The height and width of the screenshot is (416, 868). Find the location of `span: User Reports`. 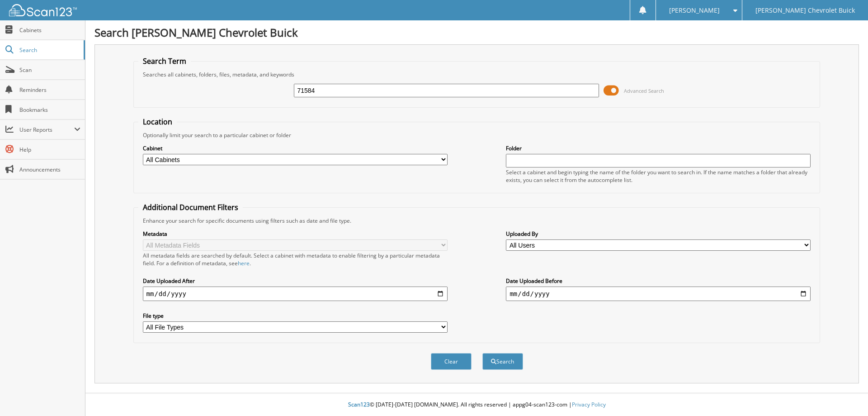

span: User Reports is located at coordinates (47, 129).